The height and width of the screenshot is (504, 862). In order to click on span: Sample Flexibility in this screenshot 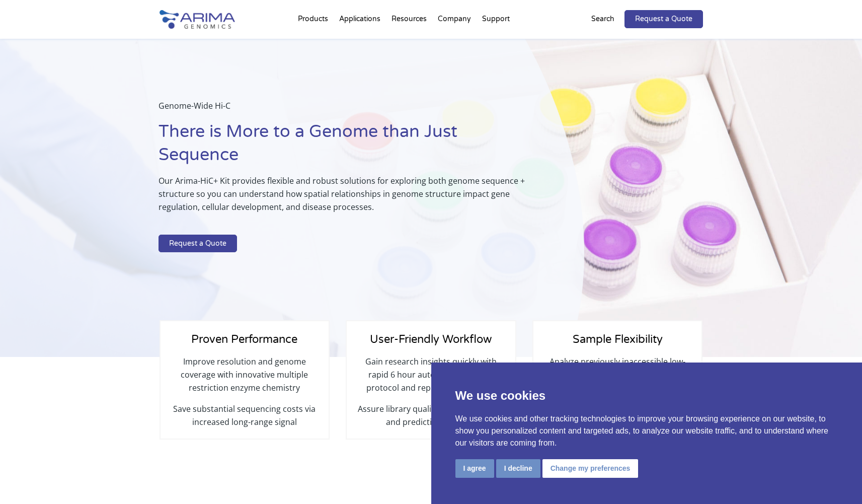, I will do `click(617, 339)`.